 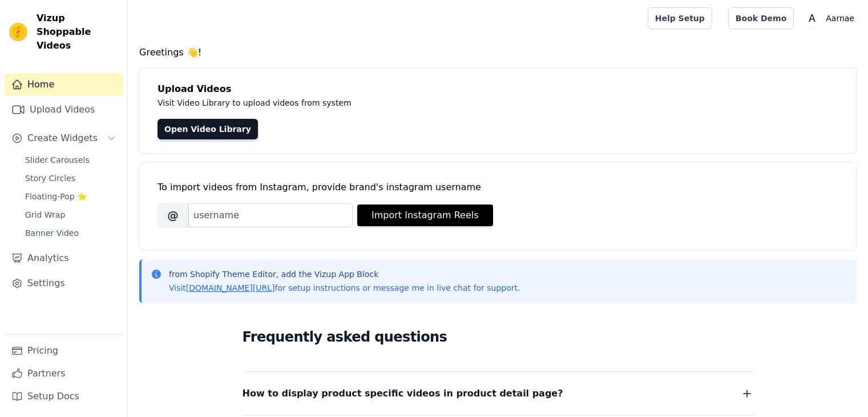 What do you see at coordinates (498, 89) in the screenshot?
I see `h4: Upload Videos` at bounding box center [498, 89].